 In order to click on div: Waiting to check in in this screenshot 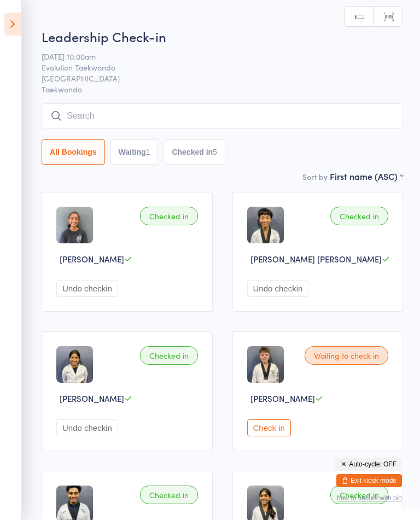, I will do `click(346, 355)`.